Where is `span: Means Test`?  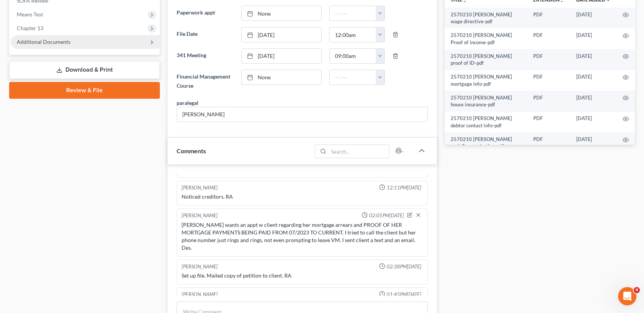 span: Means Test is located at coordinates (30, 14).